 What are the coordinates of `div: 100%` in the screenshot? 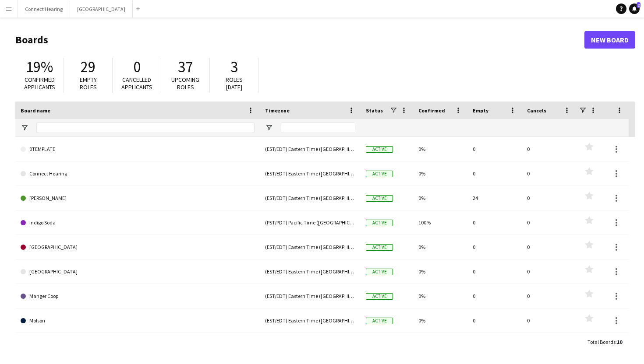 It's located at (440, 223).